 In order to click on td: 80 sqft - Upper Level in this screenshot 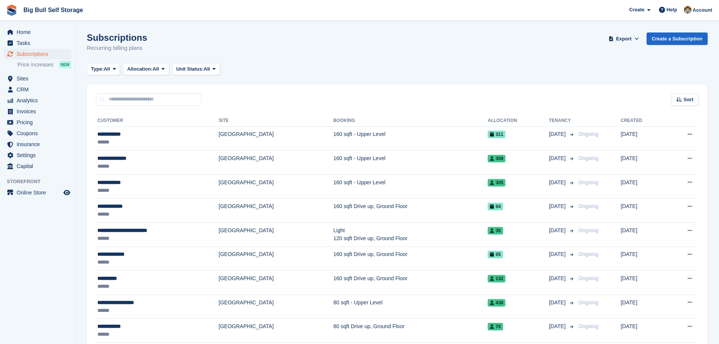, I will do `click(410, 307)`.